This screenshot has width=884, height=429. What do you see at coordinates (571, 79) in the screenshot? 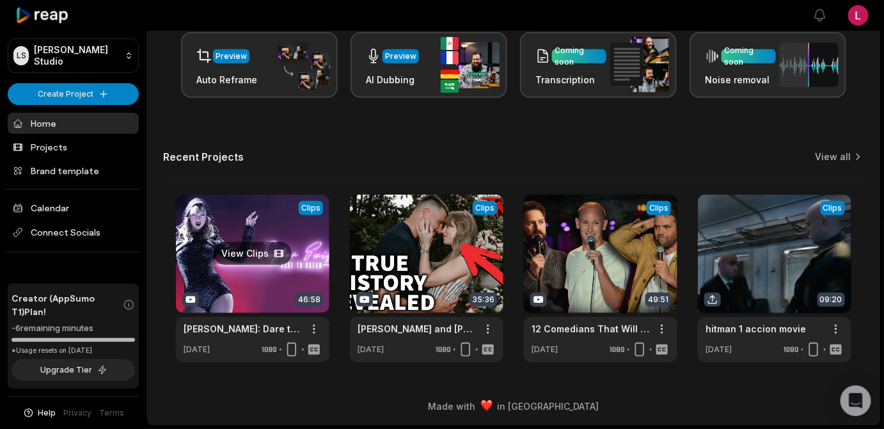
I see `h3: Transcription` at bounding box center [571, 79].